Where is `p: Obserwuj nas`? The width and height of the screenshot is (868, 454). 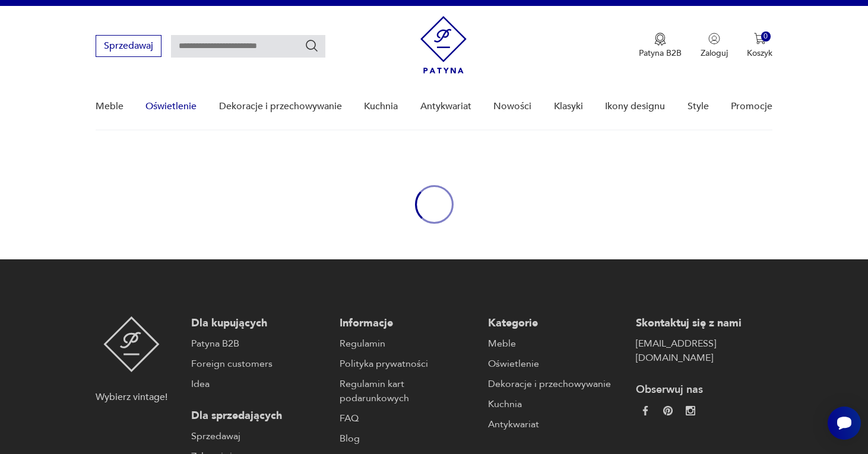
p: Obserwuj nas is located at coordinates (704, 389).